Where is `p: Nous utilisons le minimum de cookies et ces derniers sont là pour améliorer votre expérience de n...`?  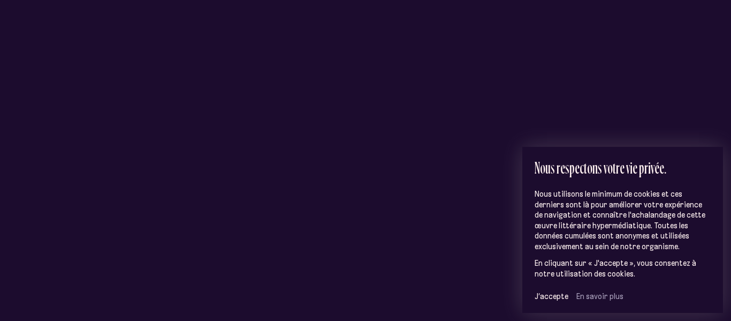
p: Nous utilisons le minimum de cookies et ces derniers sont là pour améliorer votre expérience de n... is located at coordinates (623, 220).